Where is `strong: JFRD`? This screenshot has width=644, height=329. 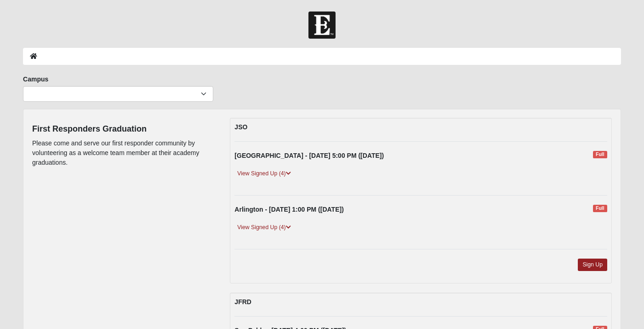 strong: JFRD is located at coordinates (243, 302).